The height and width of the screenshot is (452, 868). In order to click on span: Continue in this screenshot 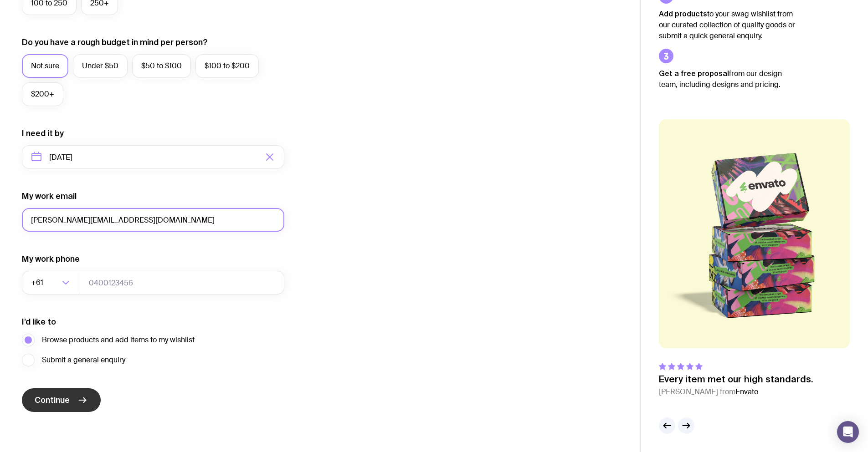, I will do `click(52, 400)`.